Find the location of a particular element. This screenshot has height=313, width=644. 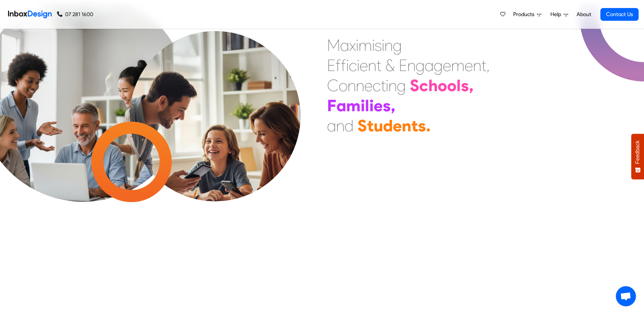

div: Maximising Efficient & Engagement, Connecting Schools, Families, and Students. is located at coordinates (408, 85).